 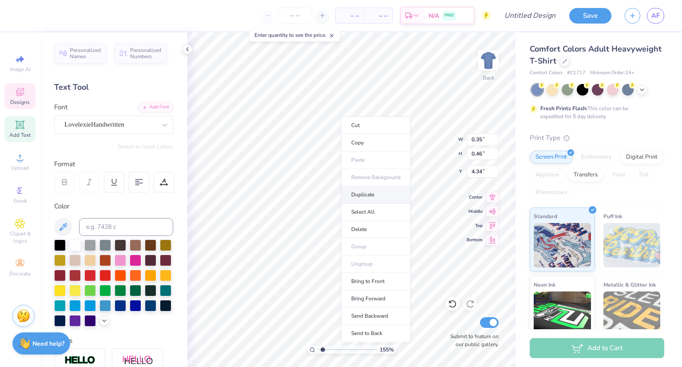 I want to click on span: Comfort Colors, so click(x=546, y=73).